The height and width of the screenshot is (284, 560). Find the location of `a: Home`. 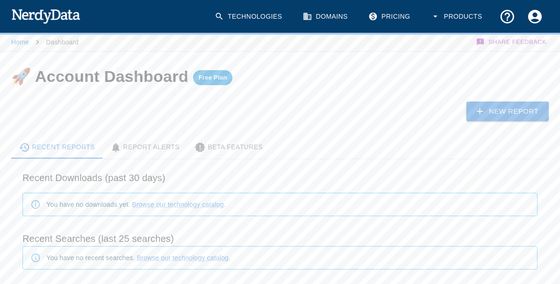

a: Home is located at coordinates (20, 42).